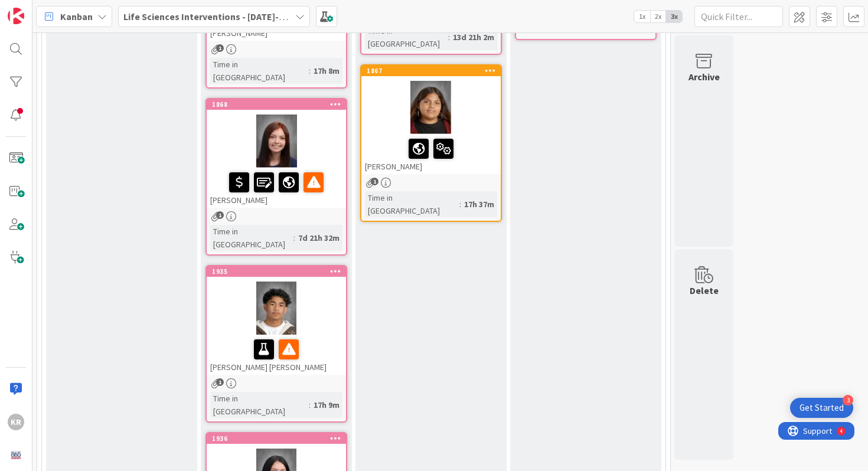 This screenshot has height=471, width=868. Describe the element at coordinates (658, 16) in the screenshot. I see `span: 2x` at that location.